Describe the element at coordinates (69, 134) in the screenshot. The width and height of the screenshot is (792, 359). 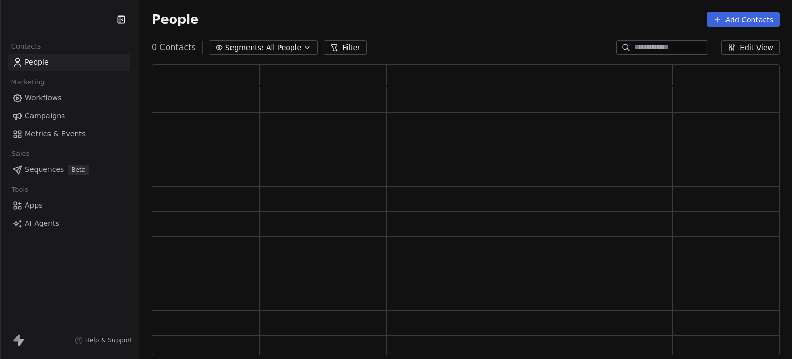
I see `a: Metrics & Events` at that location.